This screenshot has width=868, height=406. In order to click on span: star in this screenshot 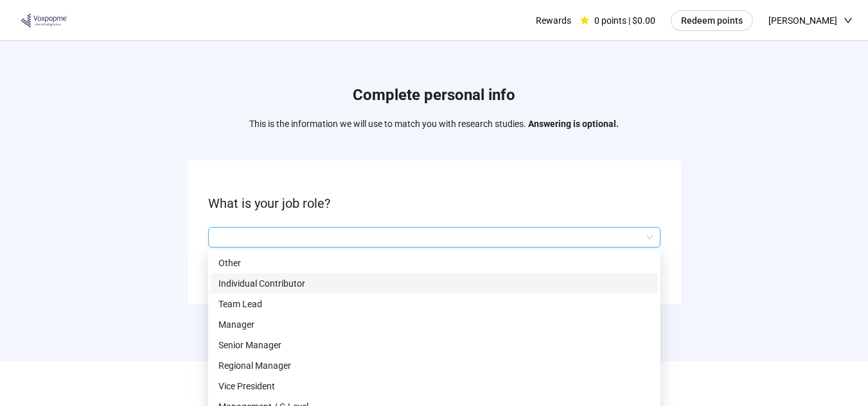, I will do `click(585, 21)`.